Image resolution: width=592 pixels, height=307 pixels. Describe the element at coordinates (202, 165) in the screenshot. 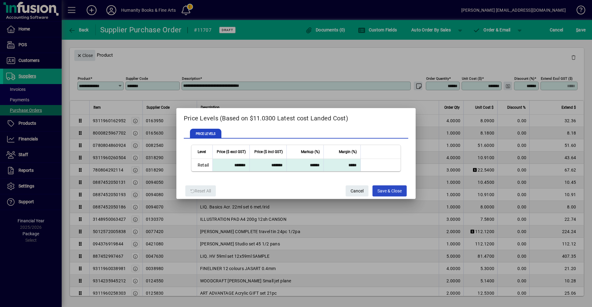

I see `td: Retail` at that location.